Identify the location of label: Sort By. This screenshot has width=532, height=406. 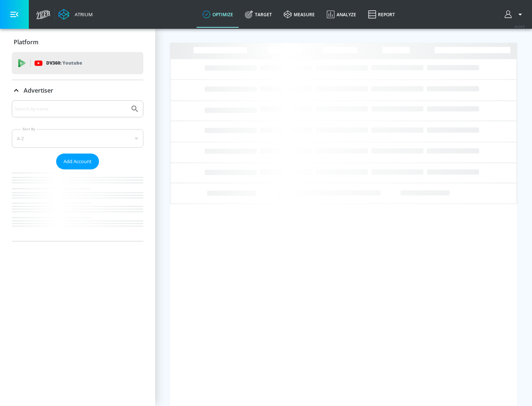
(29, 129).